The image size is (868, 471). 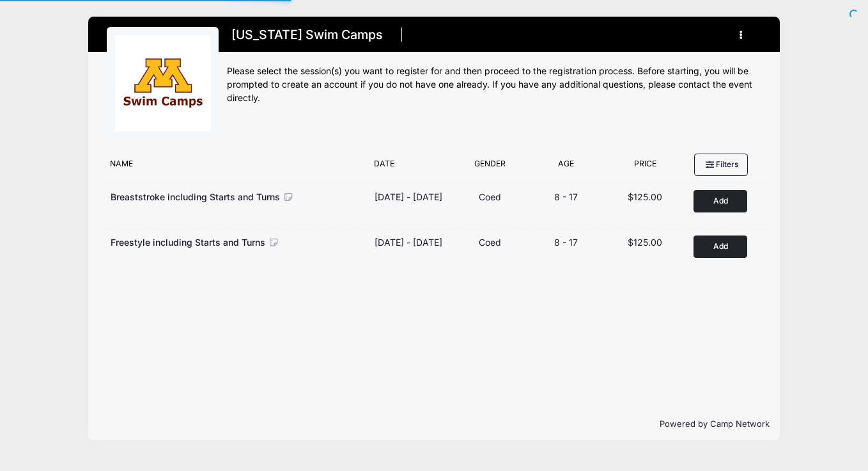 I want to click on div: Gender, so click(x=490, y=167).